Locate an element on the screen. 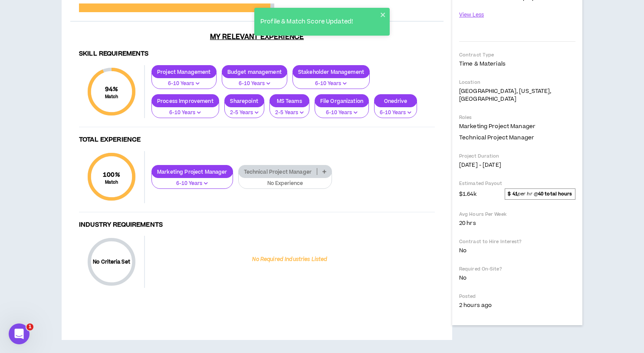 This screenshot has height=353, width=644. button: No Experience is located at coordinates (285, 181).